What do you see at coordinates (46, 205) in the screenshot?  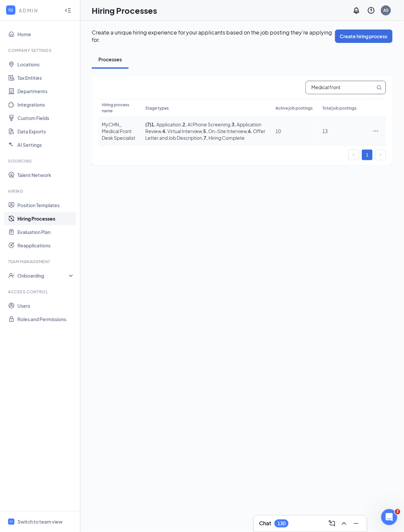 I see `a: Position Templates` at bounding box center [46, 205].